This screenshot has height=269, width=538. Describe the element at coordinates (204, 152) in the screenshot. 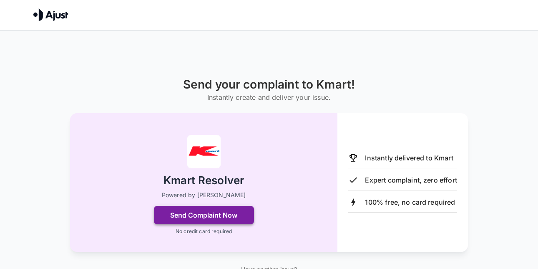

I see `img: Kmart` at that location.